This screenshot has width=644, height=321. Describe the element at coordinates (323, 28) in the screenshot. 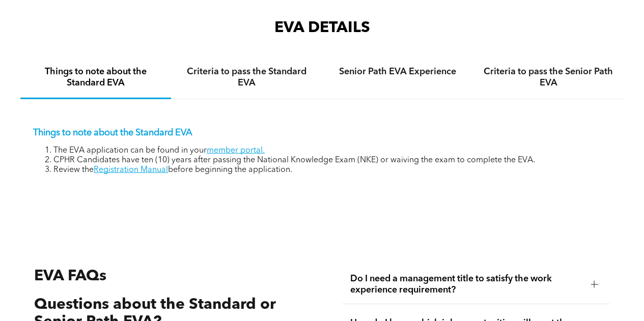

I see `span: EVA DETAILS` at that location.